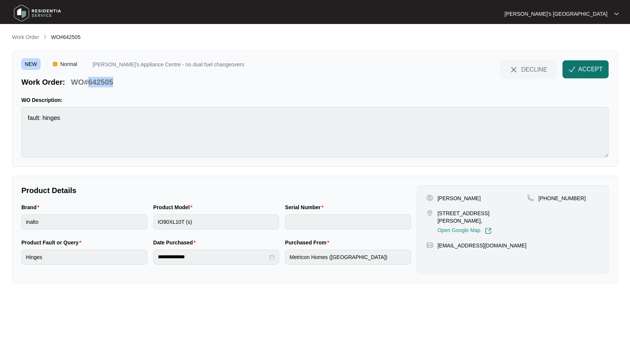 Image resolution: width=630 pixels, height=346 pixels. Describe the element at coordinates (306, 207) in the screenshot. I see `label: Serial Number` at that location.